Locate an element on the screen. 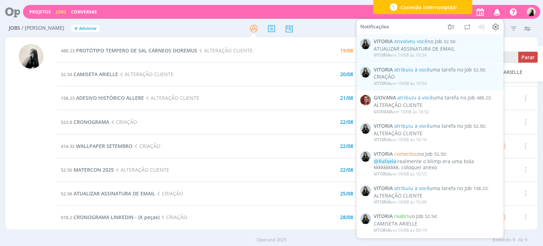 The width and height of the screenshot is (543, 246). button: +Adicionar is located at coordinates (86, 28).